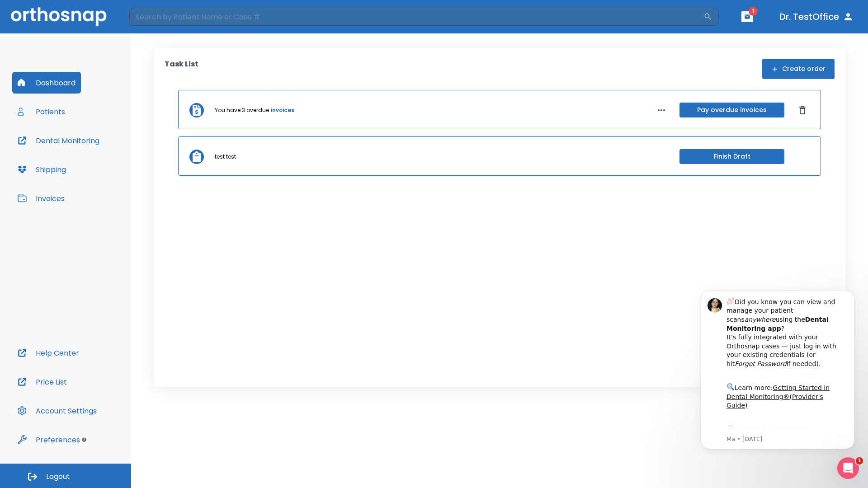 The width and height of the screenshot is (868, 488). What do you see at coordinates (46, 83) in the screenshot?
I see `a: Dashboard` at bounding box center [46, 83].